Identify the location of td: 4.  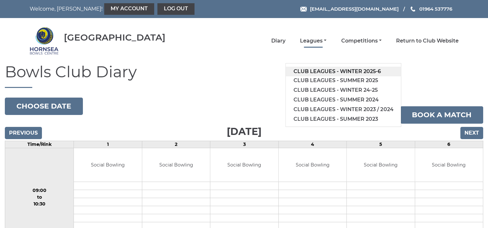
(312, 144).